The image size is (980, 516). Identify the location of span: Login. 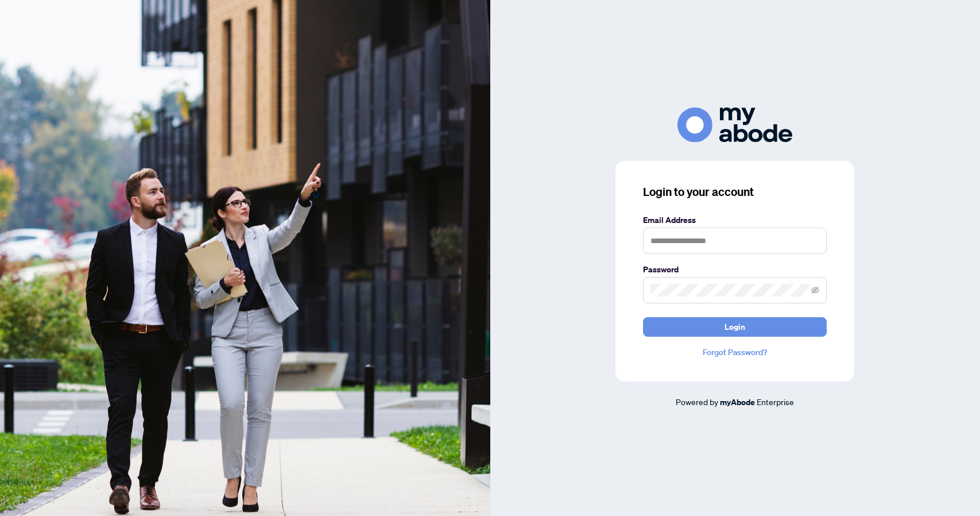
(735, 326).